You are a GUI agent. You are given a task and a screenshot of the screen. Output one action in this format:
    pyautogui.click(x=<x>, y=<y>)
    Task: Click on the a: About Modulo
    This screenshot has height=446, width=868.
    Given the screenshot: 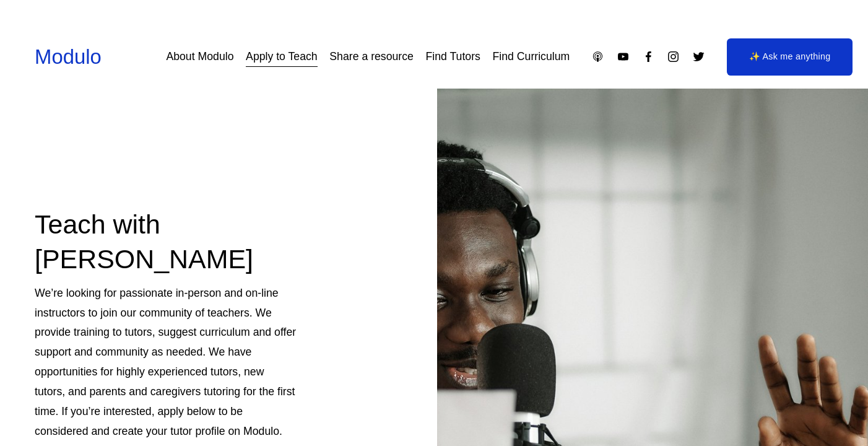 What is the action you would take?
    pyautogui.click(x=200, y=56)
    